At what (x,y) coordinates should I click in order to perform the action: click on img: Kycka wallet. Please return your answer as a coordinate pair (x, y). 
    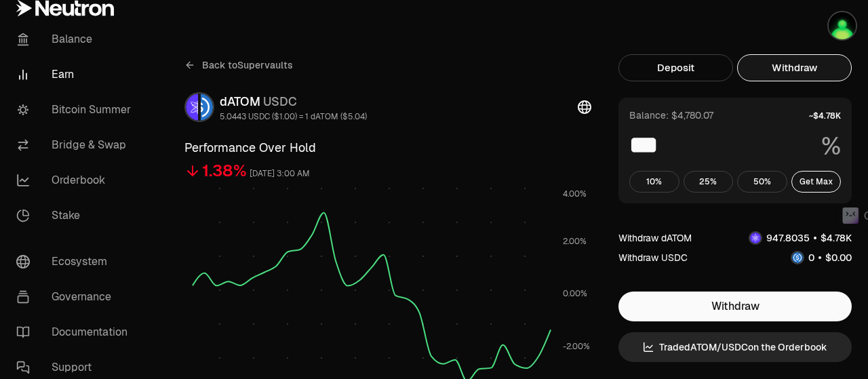
    Looking at the image, I should click on (843, 25).